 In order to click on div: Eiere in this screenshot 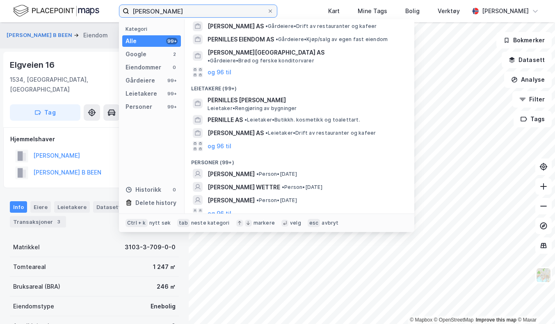, I will do `click(41, 207)`.